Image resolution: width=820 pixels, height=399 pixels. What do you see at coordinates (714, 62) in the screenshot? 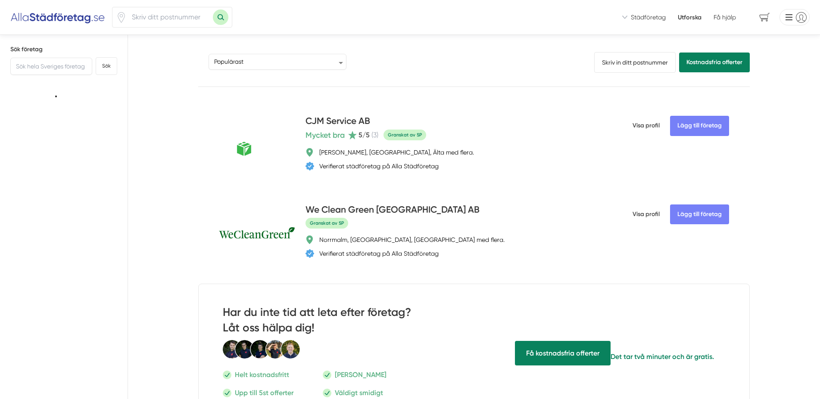
I see `a: Kostnadsfria offerter` at bounding box center [714, 62].